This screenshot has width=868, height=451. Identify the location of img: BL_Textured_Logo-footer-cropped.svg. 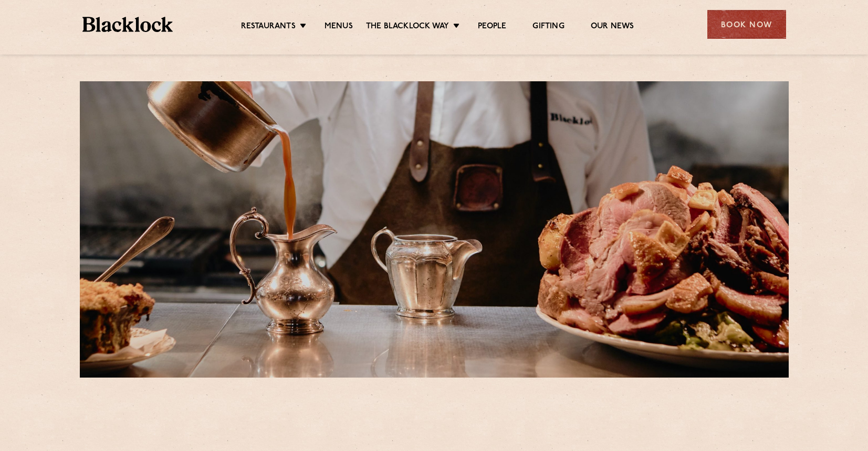
(128, 24).